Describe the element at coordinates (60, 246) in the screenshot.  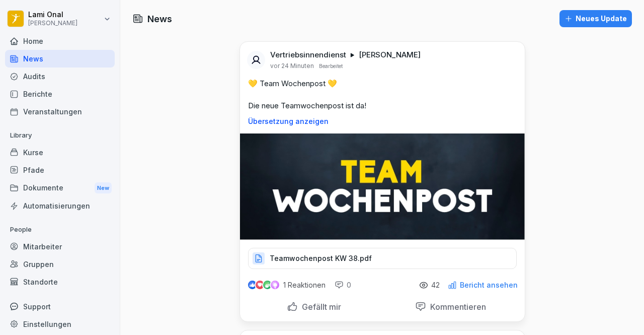
I see `a: Mitarbeiter` at that location.